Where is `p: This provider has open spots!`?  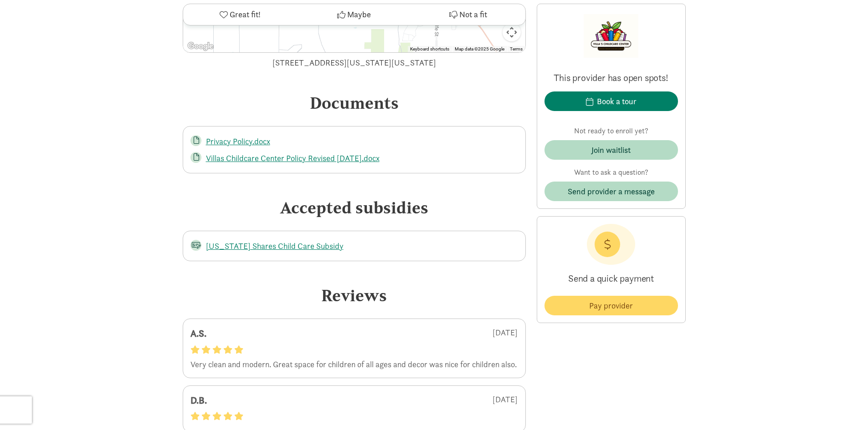
p: This provider has open spots! is located at coordinates (611, 78).